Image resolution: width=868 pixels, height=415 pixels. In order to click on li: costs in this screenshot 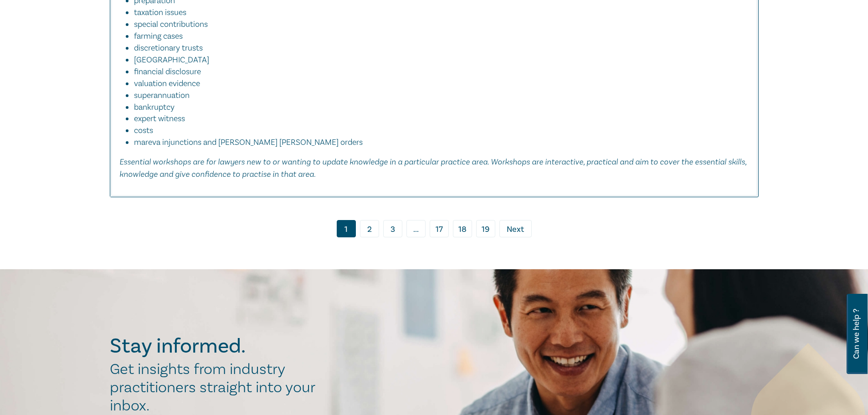, I will do `click(437, 131)`.